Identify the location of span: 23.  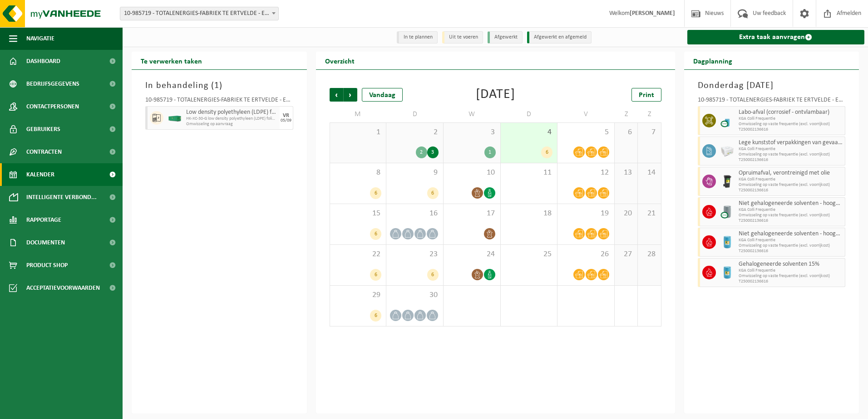
(414, 255).